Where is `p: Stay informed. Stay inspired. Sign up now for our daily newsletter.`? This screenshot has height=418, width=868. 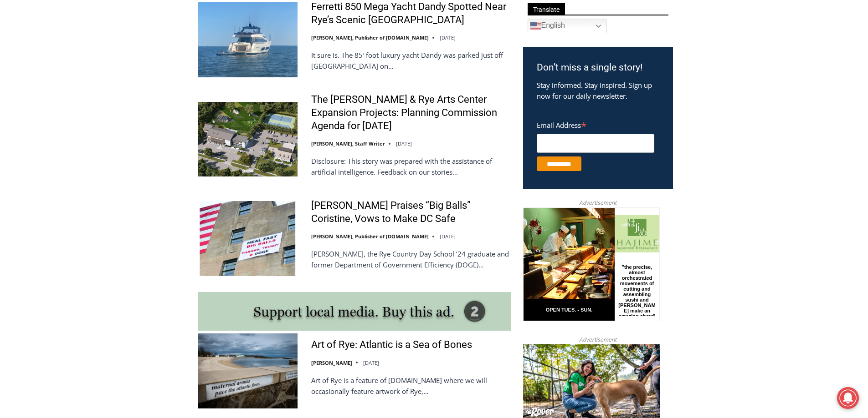
p: Stay informed. Stay inspired. Sign up now for our daily newsletter. is located at coordinates (598, 90).